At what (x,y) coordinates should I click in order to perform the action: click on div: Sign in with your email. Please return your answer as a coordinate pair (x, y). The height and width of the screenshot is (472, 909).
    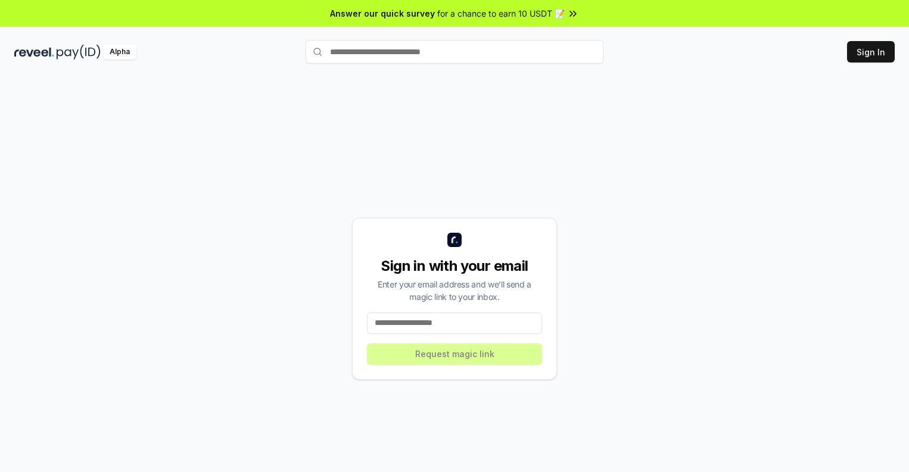
    Looking at the image, I should click on (455, 266).